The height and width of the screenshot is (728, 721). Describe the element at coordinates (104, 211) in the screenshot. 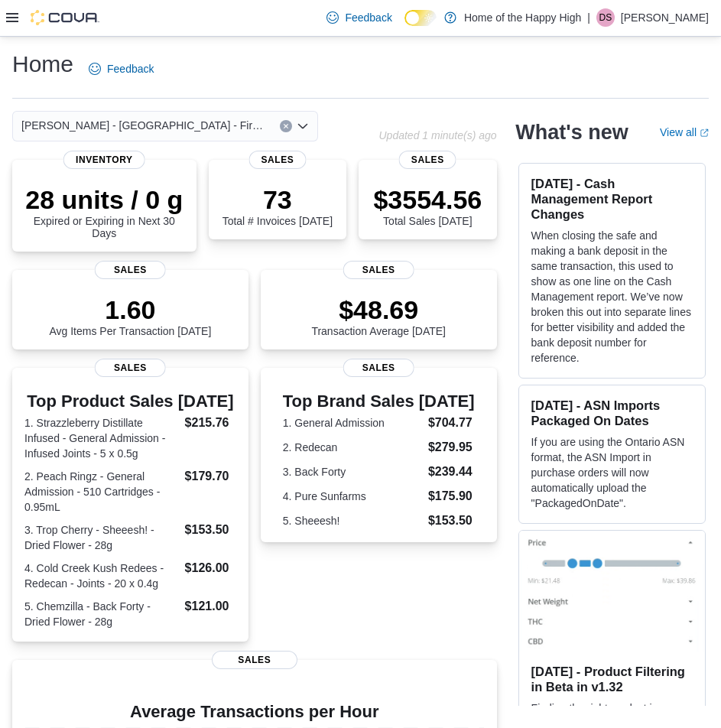

I see `div: Expired or Expiring in Next 30 Days` at that location.